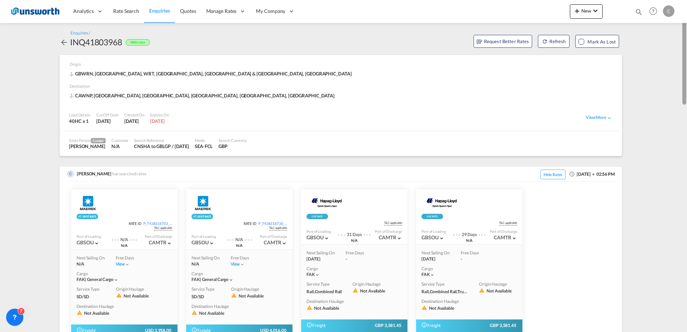  Describe the element at coordinates (545, 41) in the screenshot. I see `md-icon: icon-refresh` at that location.